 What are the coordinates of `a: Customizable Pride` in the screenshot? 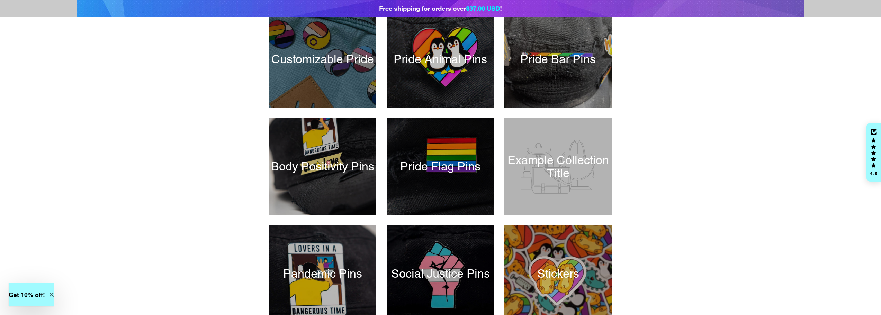 It's located at (323, 60).